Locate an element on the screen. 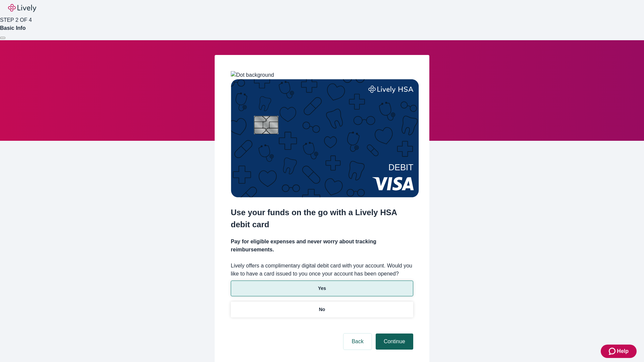 The image size is (644, 362). p: Yes is located at coordinates (322, 288).